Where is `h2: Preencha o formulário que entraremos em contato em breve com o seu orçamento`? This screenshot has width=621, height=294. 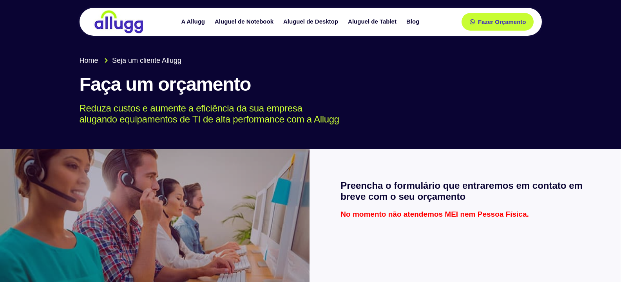
h2: Preencha o formulário que entraremos em contato em breve com o seu orçamento is located at coordinates (465, 191).